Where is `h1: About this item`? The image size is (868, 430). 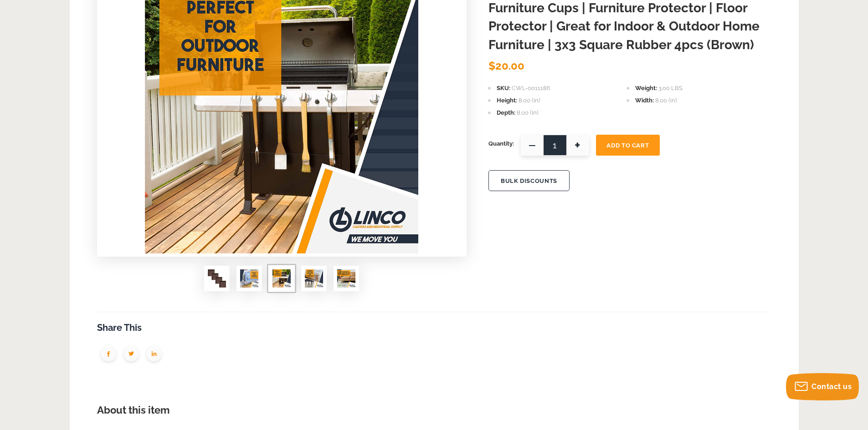 h1: About this item is located at coordinates (434, 411).